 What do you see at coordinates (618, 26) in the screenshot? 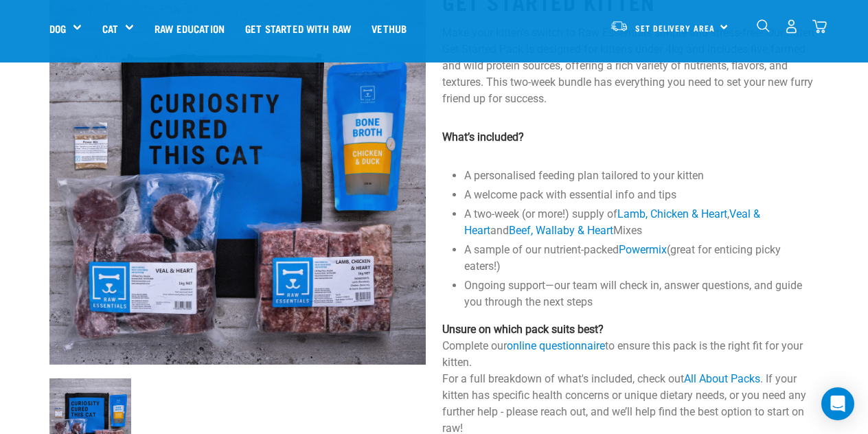
I see `img: van-moving.png` at bounding box center [618, 26].